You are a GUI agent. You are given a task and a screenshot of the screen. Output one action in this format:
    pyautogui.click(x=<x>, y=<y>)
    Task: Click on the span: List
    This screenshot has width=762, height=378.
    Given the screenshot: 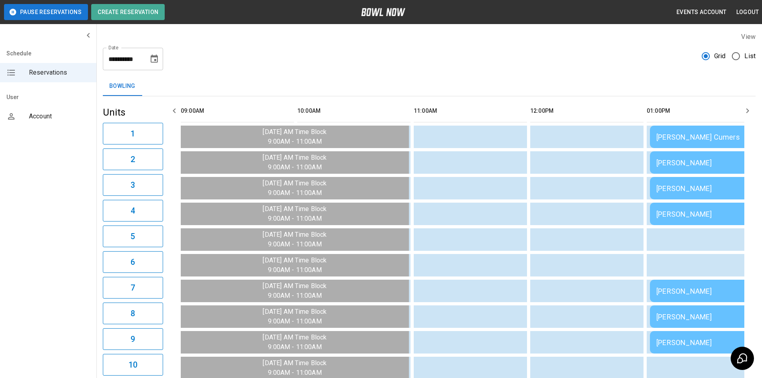 What is the action you would take?
    pyautogui.click(x=750, y=56)
    